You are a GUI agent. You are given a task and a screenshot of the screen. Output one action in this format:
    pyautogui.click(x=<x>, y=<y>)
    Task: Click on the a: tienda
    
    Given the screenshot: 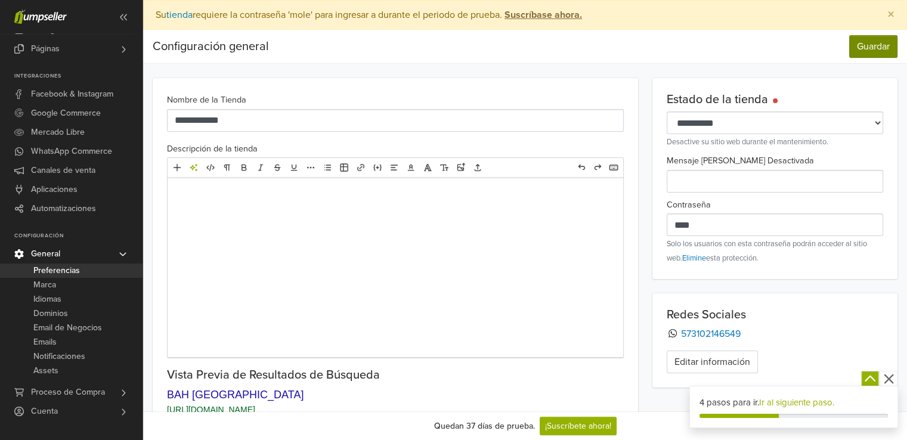 What is the action you would take?
    pyautogui.click(x=180, y=15)
    